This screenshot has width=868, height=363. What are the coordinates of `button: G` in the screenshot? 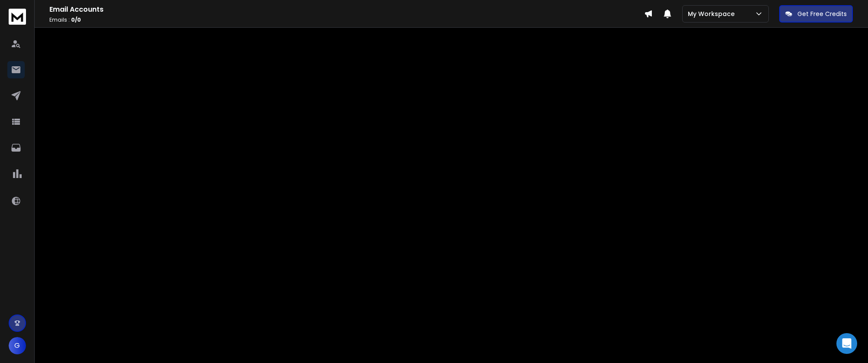 It's located at (17, 346).